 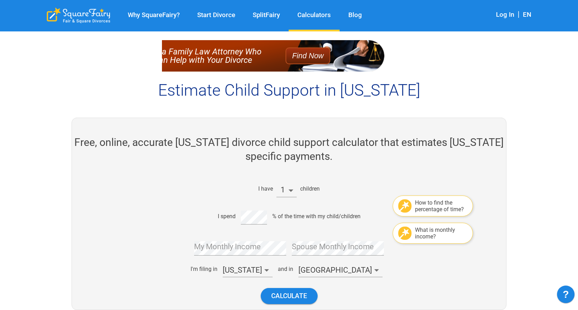 What do you see at coordinates (310, 188) in the screenshot?
I see `div: children` at bounding box center [310, 188].